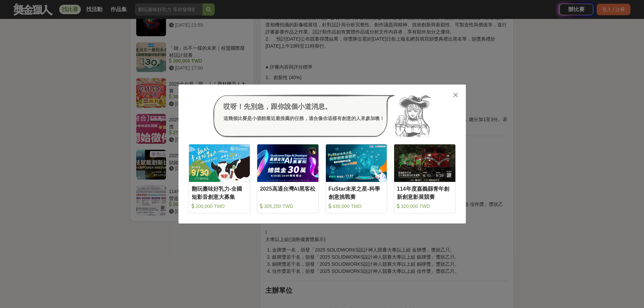  Describe the element at coordinates (304, 106) in the screenshot. I see `div: 哎呀！先別急，跟你說個小道消息。` at that location.